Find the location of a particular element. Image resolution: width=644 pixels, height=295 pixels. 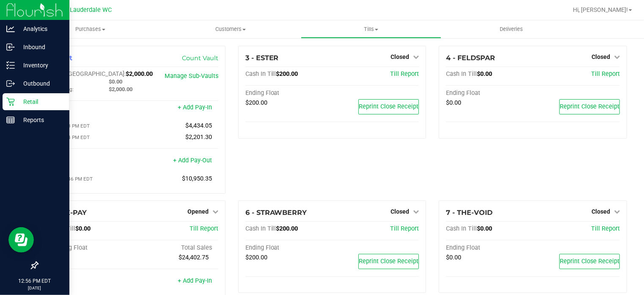

inline-svg: Inbound is located at coordinates (11, 47).